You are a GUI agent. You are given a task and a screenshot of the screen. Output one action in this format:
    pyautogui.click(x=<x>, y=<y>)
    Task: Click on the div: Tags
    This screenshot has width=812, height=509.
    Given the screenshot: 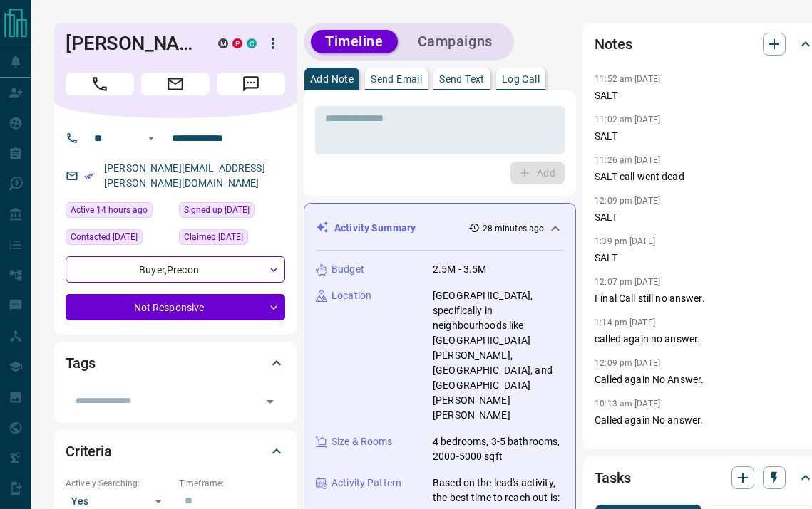 What is the action you would take?
    pyautogui.click(x=176, y=363)
    